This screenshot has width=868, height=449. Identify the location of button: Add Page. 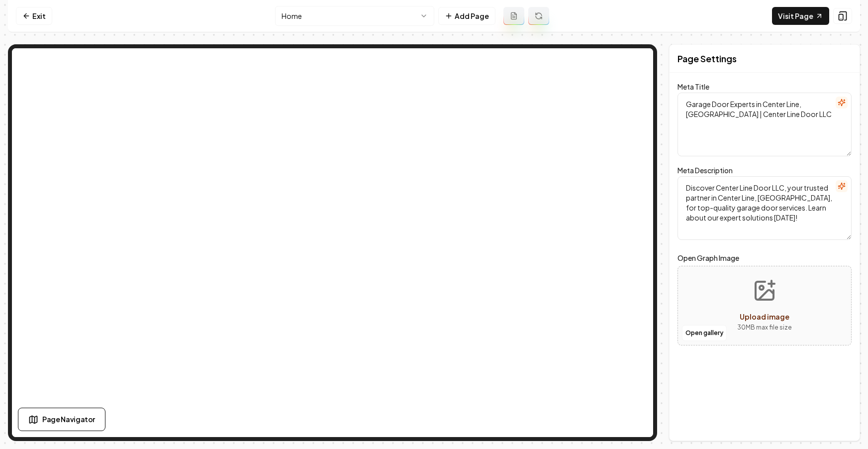
(466, 16).